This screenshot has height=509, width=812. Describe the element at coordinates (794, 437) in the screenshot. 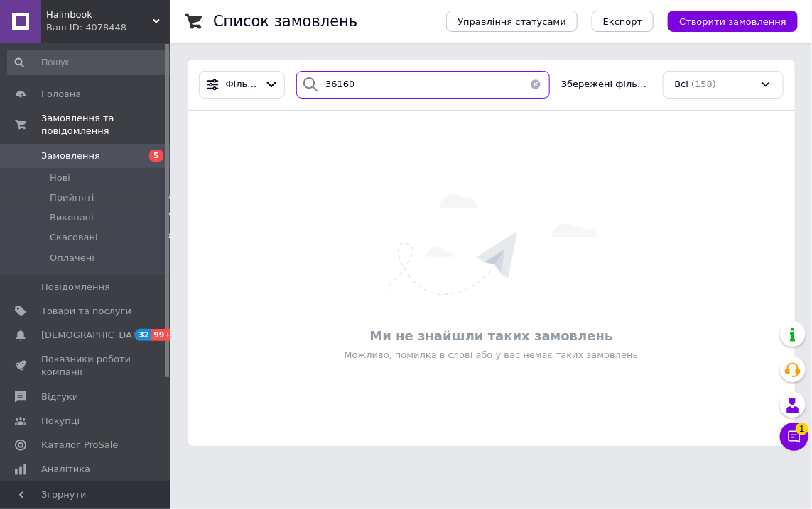

I see `button: Чат з покупцем1` at that location.